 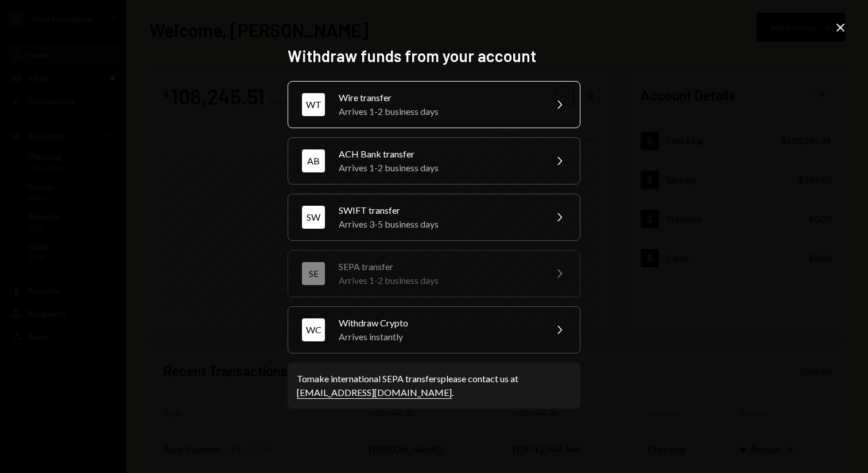 I want to click on div: To make international SEPA transfers please contact us at ., so click(x=434, y=386).